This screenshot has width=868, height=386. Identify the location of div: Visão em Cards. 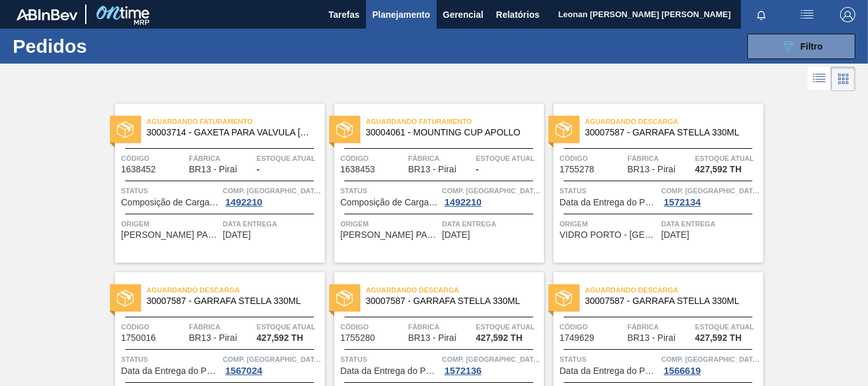
(843, 79).